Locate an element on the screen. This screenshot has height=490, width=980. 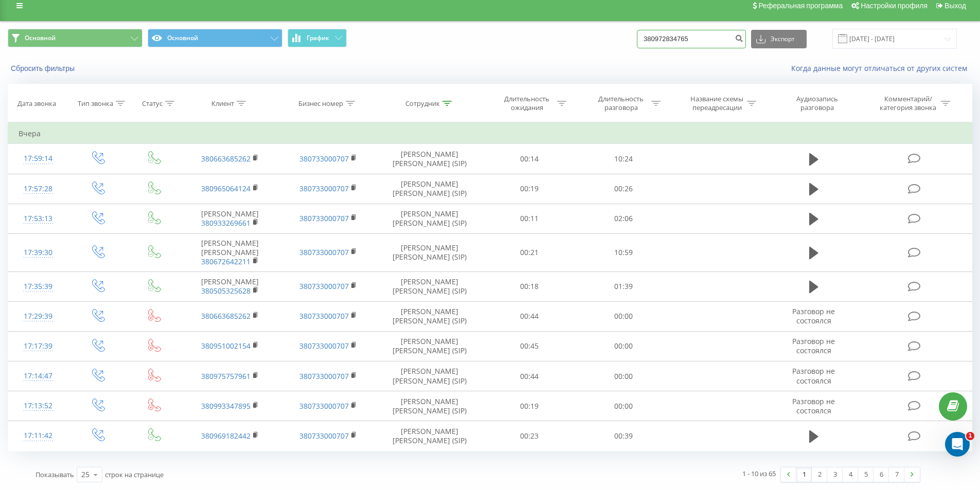
span: Показывать is located at coordinates (55, 475).